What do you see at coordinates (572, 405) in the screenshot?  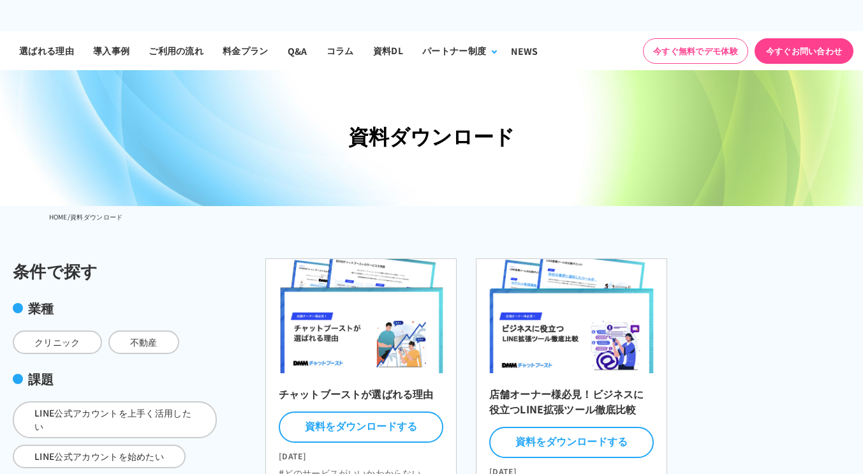 I see `h2: 店舗オーナー様必見！ビジネスに役立つLINE拡張ツール徹底比較` at bounding box center [572, 405].